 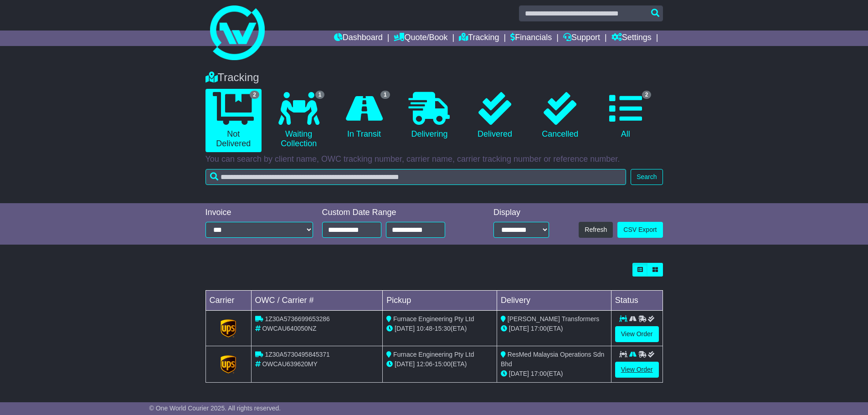 What do you see at coordinates (421, 38) in the screenshot?
I see `a: Quote/Book` at bounding box center [421, 38].